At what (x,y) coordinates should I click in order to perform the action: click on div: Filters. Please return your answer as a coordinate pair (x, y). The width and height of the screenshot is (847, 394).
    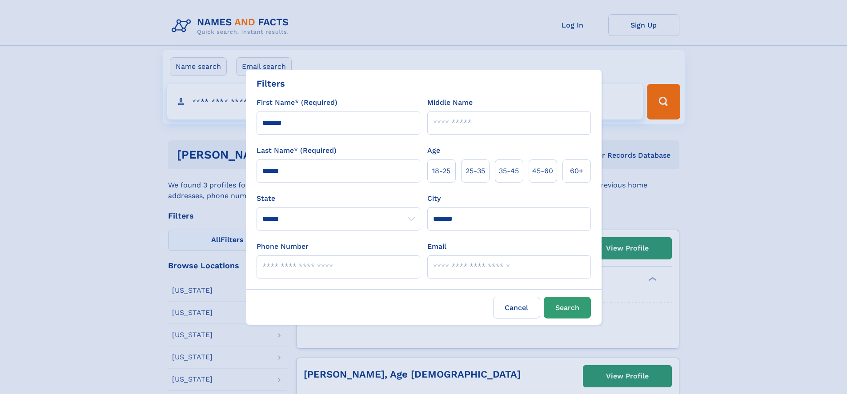
    Looking at the image, I should click on (271, 84).